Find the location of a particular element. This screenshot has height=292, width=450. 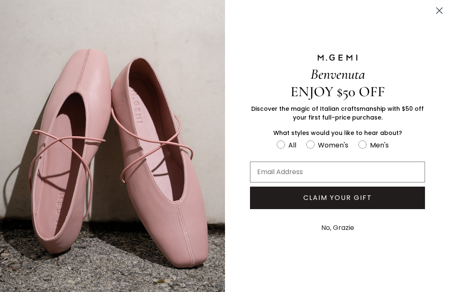

span: What styles would you like to hear about? is located at coordinates (337, 133).